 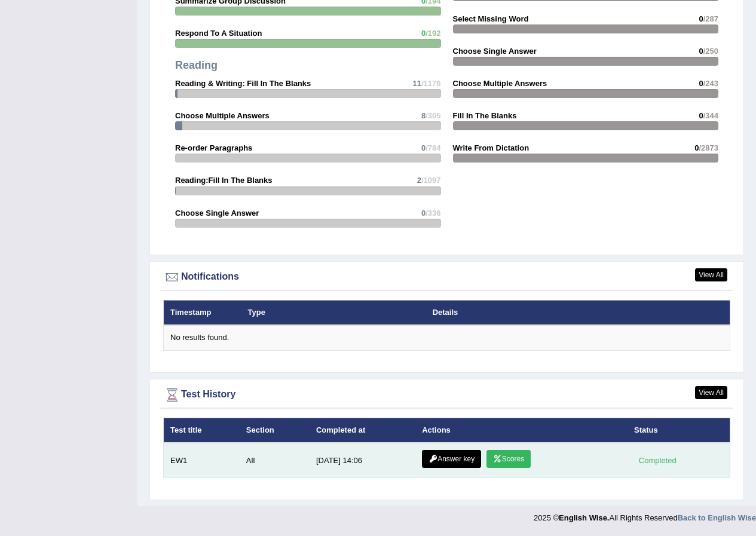 What do you see at coordinates (446, 338) in the screenshot?
I see `div: No results found.` at bounding box center [446, 338].